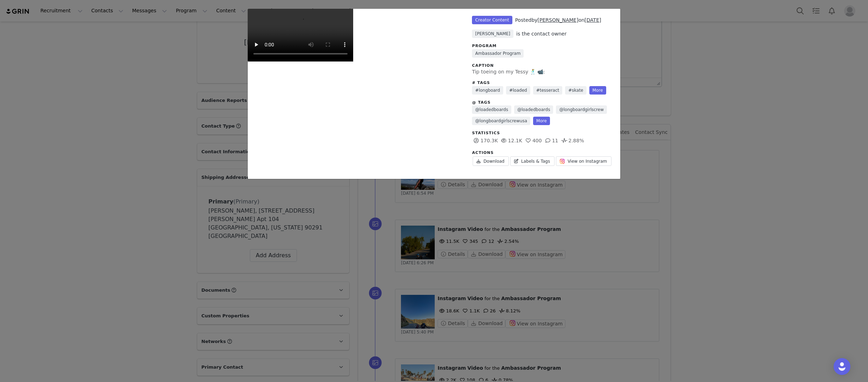  Describe the element at coordinates (533, 141) in the screenshot. I see `span: 400` at that location.